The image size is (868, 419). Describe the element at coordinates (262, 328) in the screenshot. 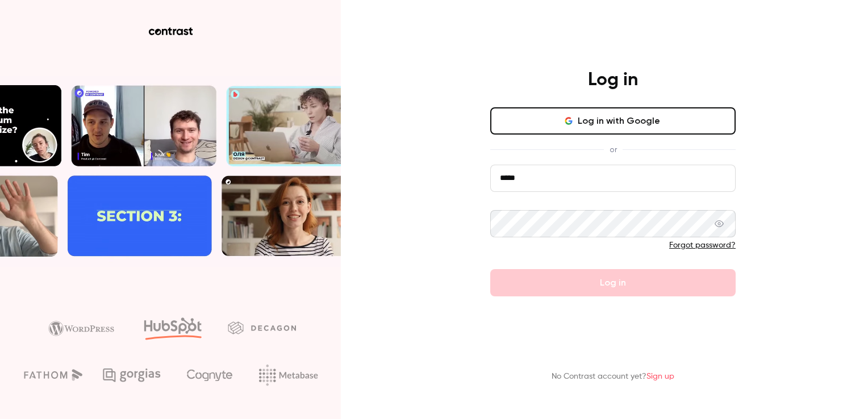

I see `img: decagon` at that location.